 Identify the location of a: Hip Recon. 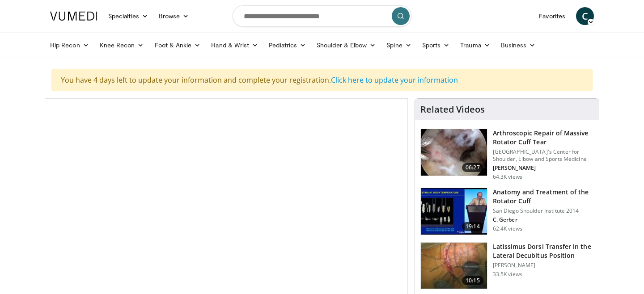
(69, 46).